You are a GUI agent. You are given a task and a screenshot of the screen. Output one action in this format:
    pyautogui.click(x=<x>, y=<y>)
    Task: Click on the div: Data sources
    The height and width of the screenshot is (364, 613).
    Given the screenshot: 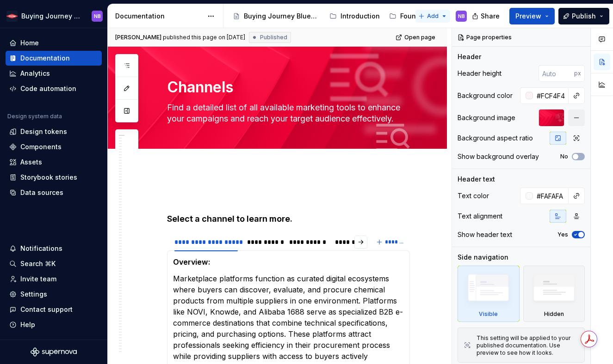 What is the action you would take?
    pyautogui.click(x=42, y=193)
    